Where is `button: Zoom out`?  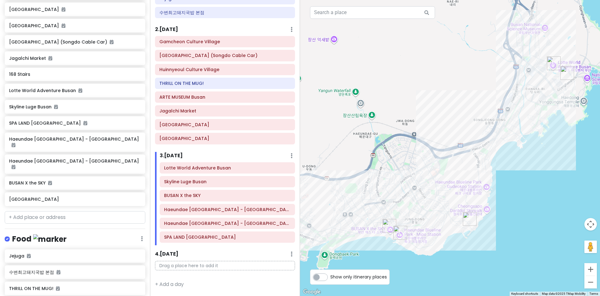
button: Zoom out is located at coordinates (591, 282).